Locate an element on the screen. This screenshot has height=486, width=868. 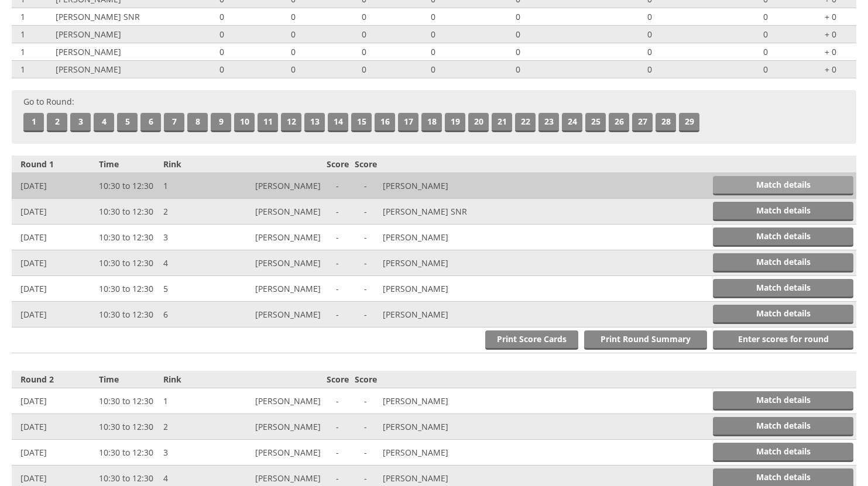
a: 29 is located at coordinates (689, 123).